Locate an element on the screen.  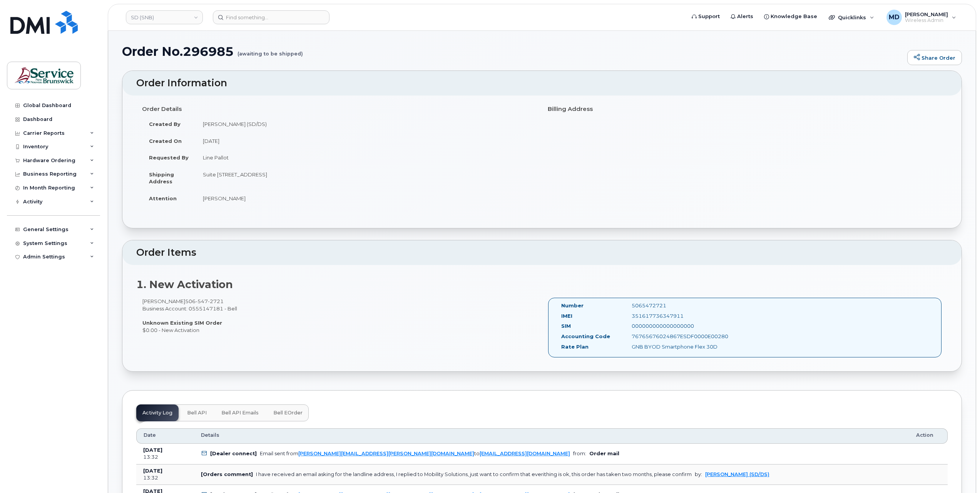
span: 506 is located at coordinates (205, 301).